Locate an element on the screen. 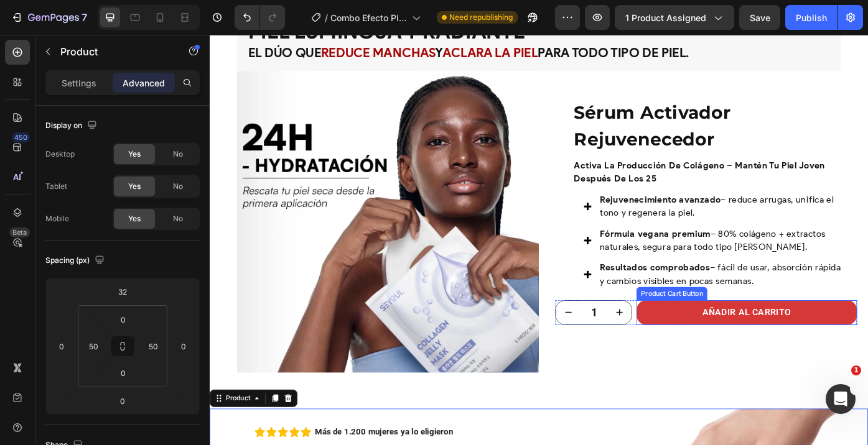 Image resolution: width=868 pixels, height=445 pixels. strong: Resultados comprobados is located at coordinates (505, 264).